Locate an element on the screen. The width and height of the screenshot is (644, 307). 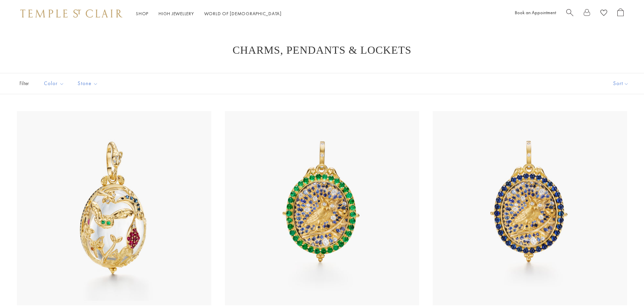
a: 18K Blue Sapphire Nocturne Owl Locket is located at coordinates (530, 208).